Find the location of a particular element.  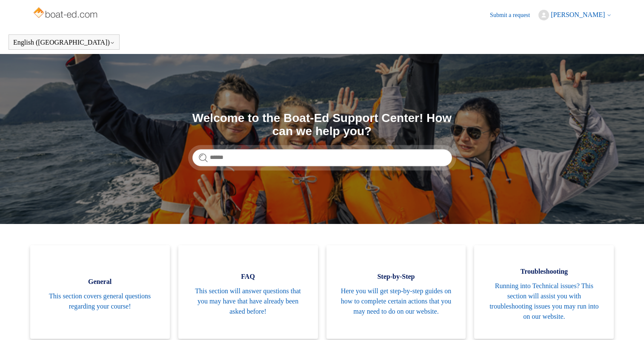

a: Step-by-Step Here you will get step-by-step guides on how to complete certain actions that you ma... is located at coordinates (396, 292).